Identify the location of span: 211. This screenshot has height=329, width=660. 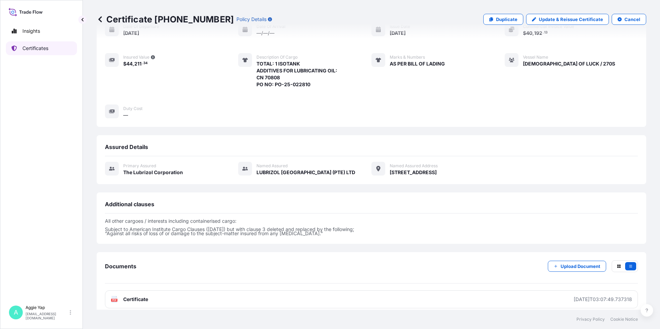
(138, 64).